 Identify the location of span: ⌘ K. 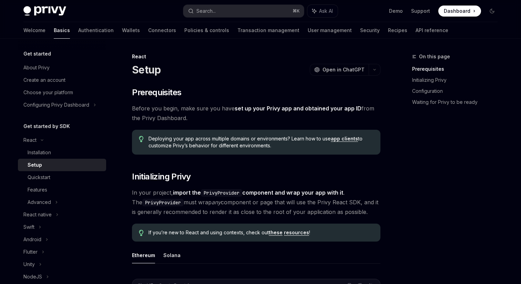
(296, 11).